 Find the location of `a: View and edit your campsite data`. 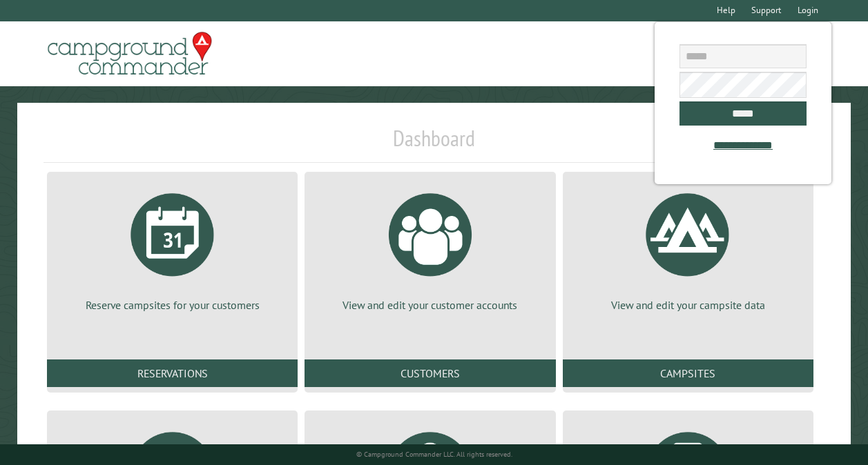

a: View and edit your campsite data is located at coordinates (687, 248).